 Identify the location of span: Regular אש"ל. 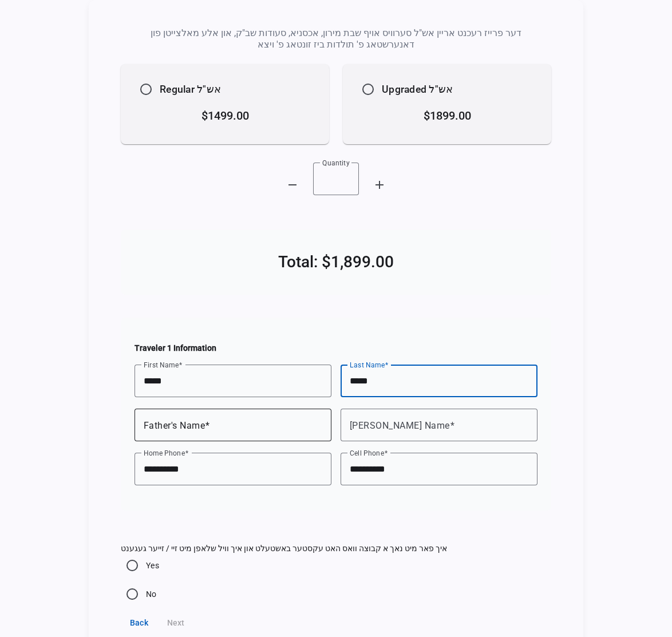
(190, 89).